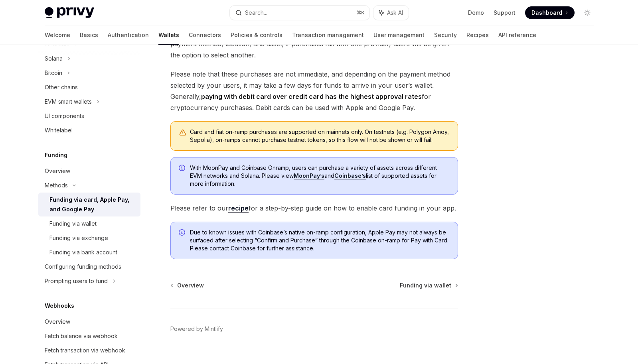 This screenshot has width=638, height=364. I want to click on a: Other chains, so click(90, 88).